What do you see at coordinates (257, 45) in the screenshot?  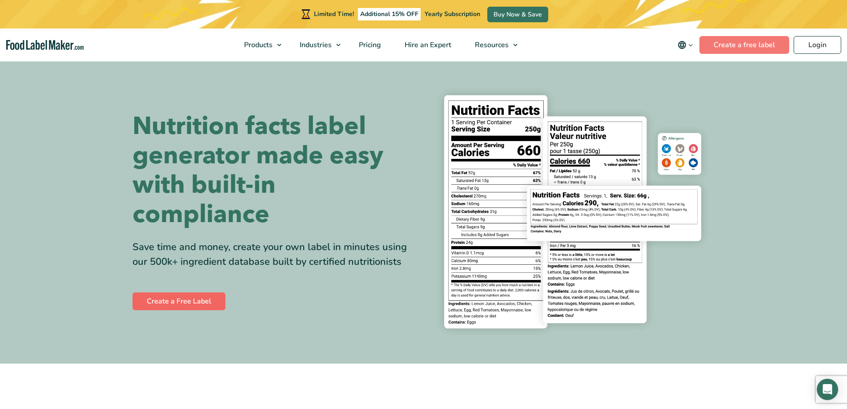 I see `span: Products` at bounding box center [257, 45].